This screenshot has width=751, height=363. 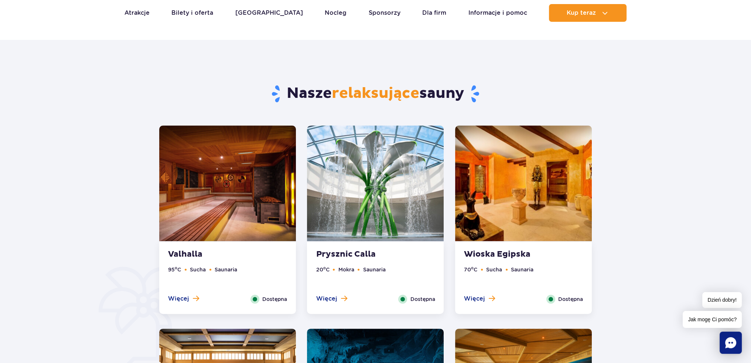 What do you see at coordinates (375, 94) in the screenshot?
I see `h2: Nasze sauny` at bounding box center [375, 94].